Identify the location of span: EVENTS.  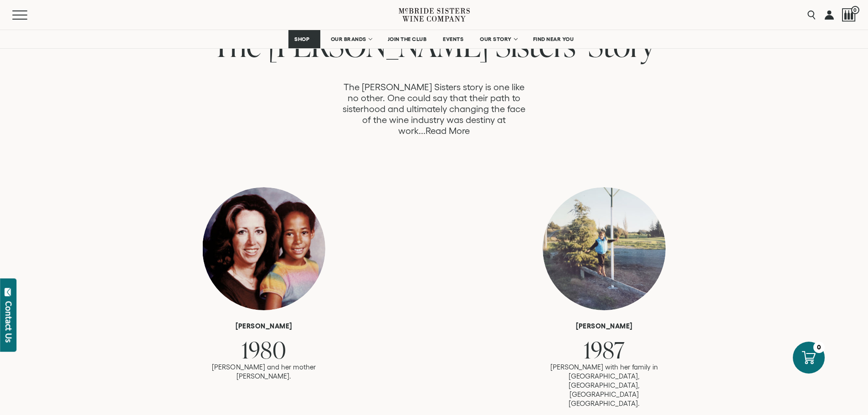
(453, 39).